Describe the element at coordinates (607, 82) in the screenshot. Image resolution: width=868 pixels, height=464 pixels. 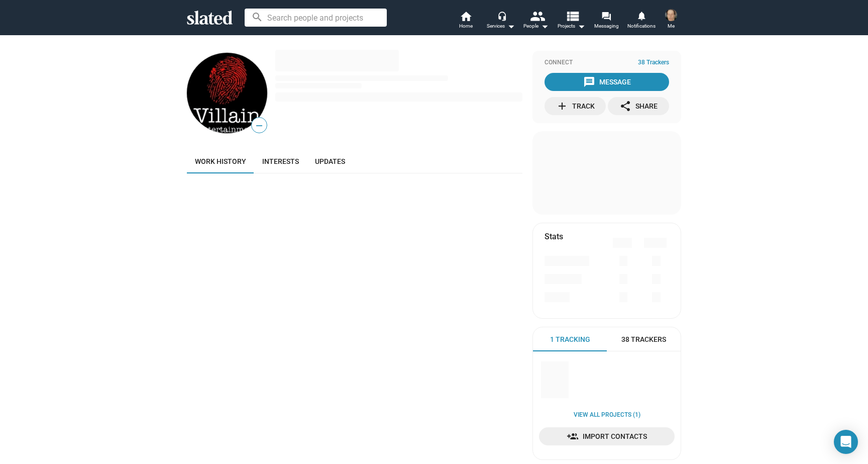
I see `button: Message` at that location.